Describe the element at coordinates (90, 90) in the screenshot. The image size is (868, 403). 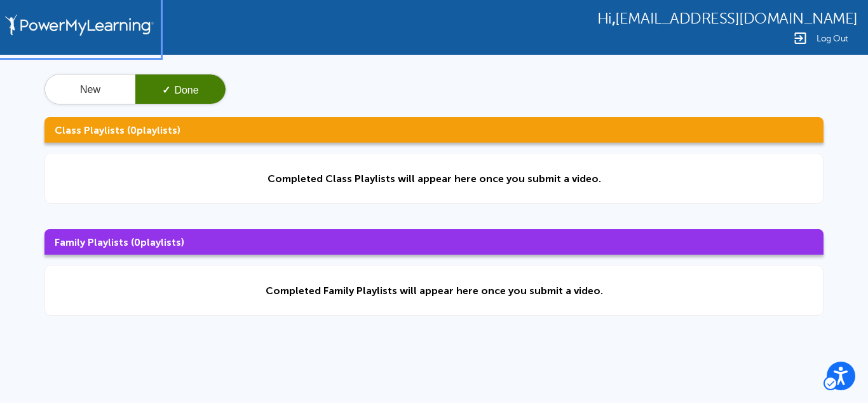
I see `button: New` at that location.